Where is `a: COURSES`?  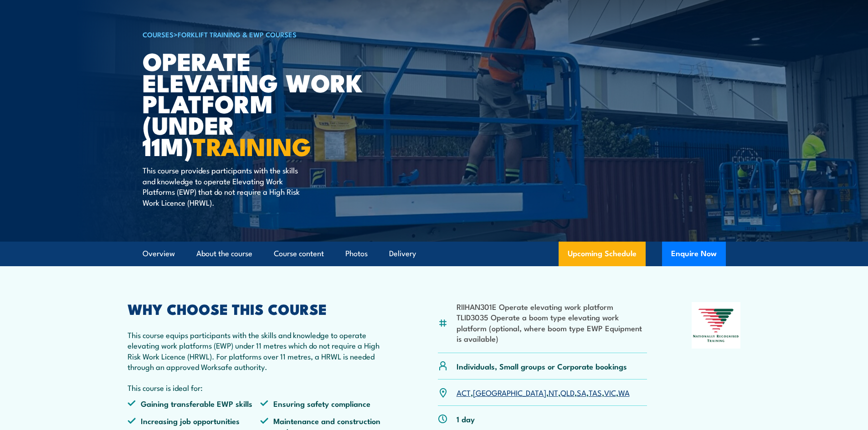
a: COURSES is located at coordinates (158, 34).